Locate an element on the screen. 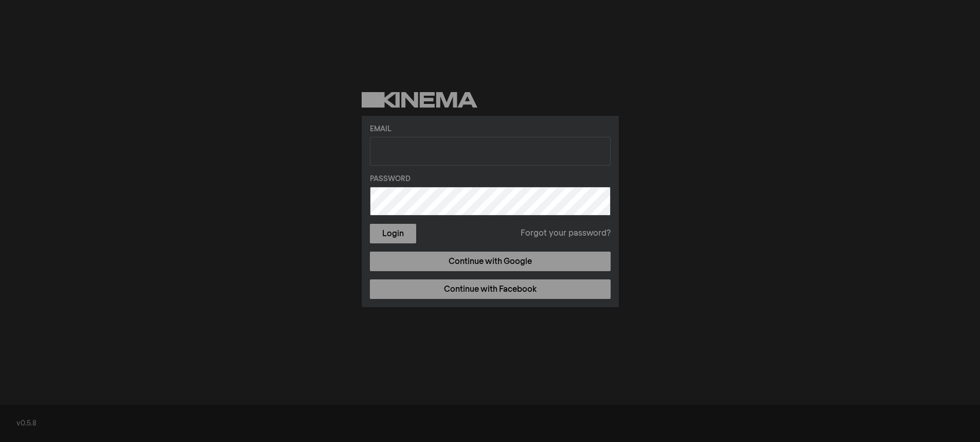  div: v0.5.8 is located at coordinates (490, 423).